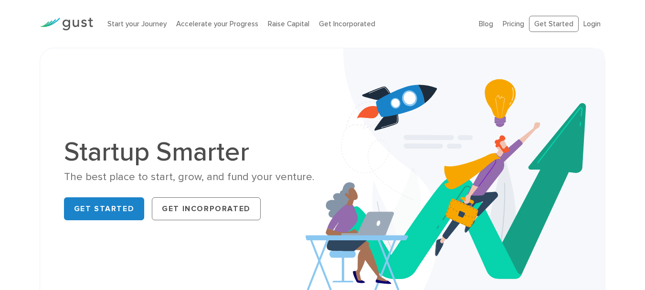 The image size is (645, 290). I want to click on h1: Startup Smarter, so click(189, 152).